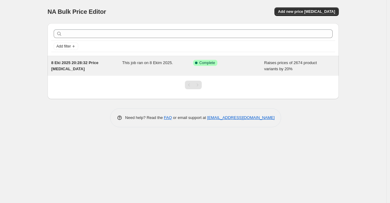 The height and width of the screenshot is (203, 390). I want to click on span: Raises prices of 2674 product variants by 20%, so click(290, 66).